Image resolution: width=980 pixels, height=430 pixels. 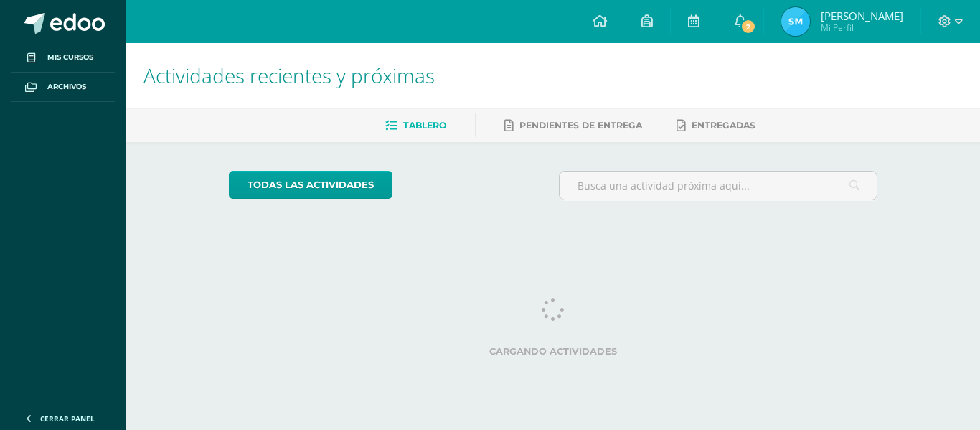 What do you see at coordinates (289, 75) in the screenshot?
I see `span: Actividades recientes y próximas` at bounding box center [289, 75].